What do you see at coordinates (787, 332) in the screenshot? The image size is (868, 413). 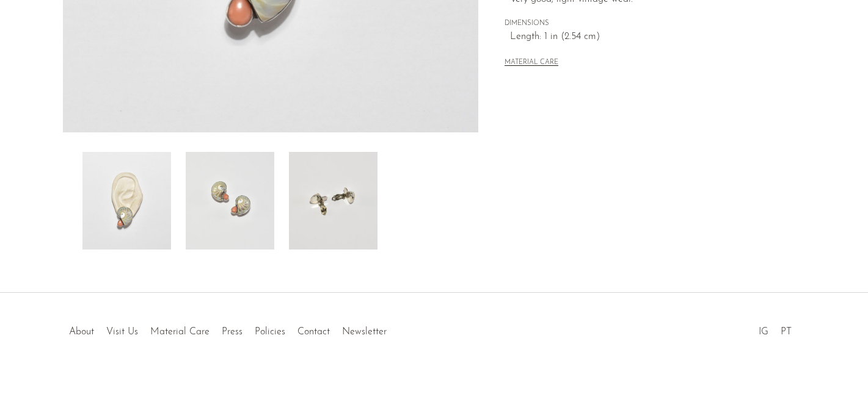 I see `a: PT` at bounding box center [787, 332].